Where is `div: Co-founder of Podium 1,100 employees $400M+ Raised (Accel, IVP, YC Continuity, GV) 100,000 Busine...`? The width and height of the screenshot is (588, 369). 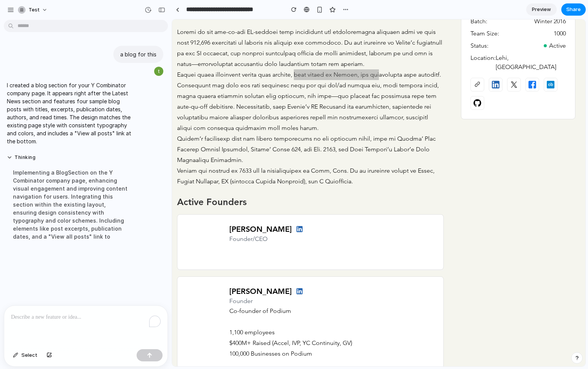 div: Co-founder of Podium 1,100 employees $400M+ Raised (Accel, IVP, YC Continuity, GV) 100,000 Busine... is located at coordinates (159, 313).